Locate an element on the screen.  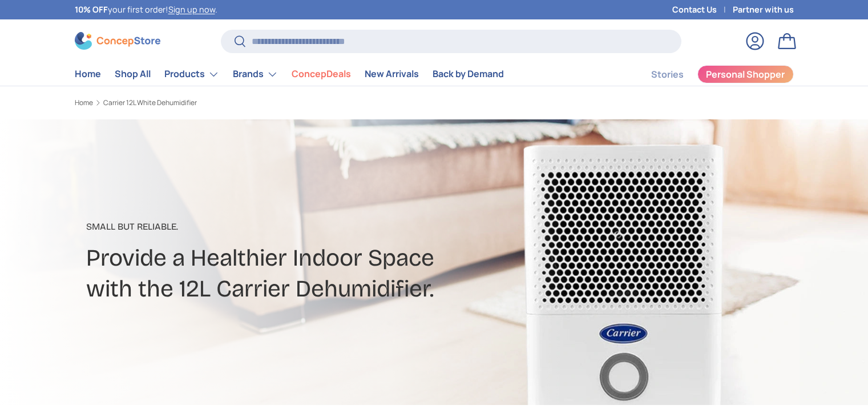
p: Small But Reliable. is located at coordinates (305, 227).